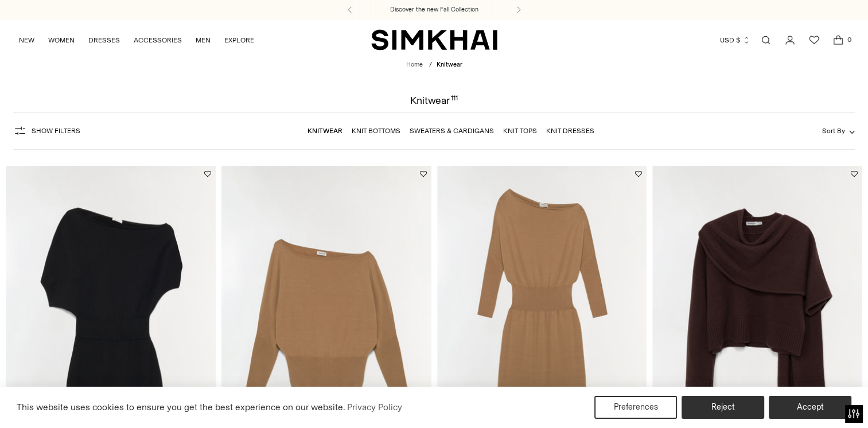 The height and width of the screenshot is (428, 868). Describe the element at coordinates (833, 131) in the screenshot. I see `span: Sort By` at that location.